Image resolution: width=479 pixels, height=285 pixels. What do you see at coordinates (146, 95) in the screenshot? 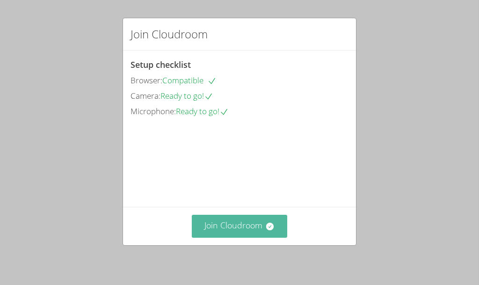
I see `span: Camera:` at bounding box center [146, 95].